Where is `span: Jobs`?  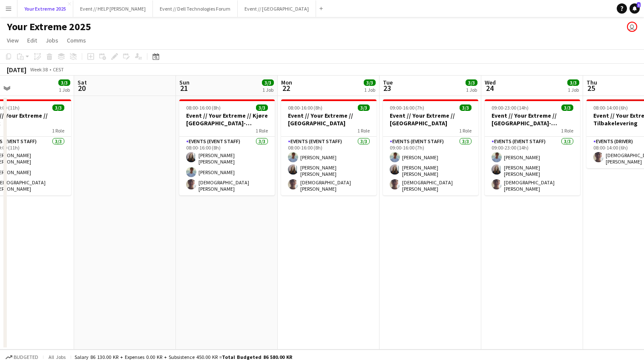
span: Jobs is located at coordinates (52, 41).